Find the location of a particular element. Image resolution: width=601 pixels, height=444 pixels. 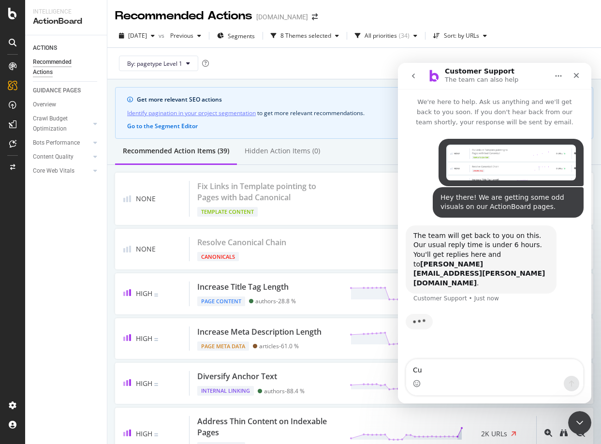

div: arrow-right-arrow-left is located at coordinates (315, 17).